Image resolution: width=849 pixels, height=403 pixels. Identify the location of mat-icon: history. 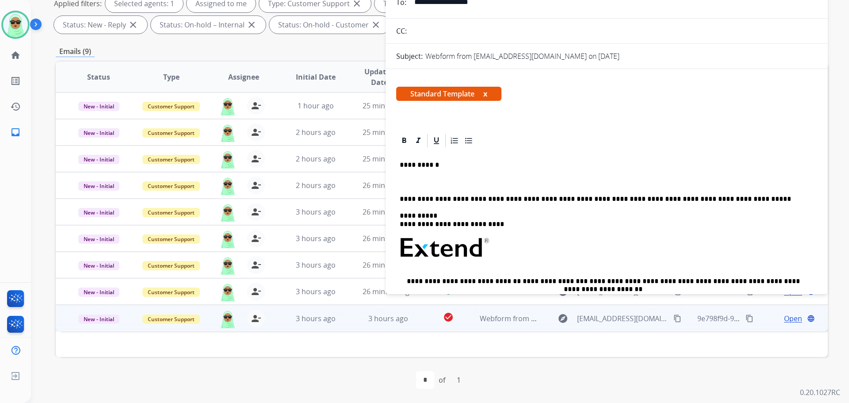
(15, 107).